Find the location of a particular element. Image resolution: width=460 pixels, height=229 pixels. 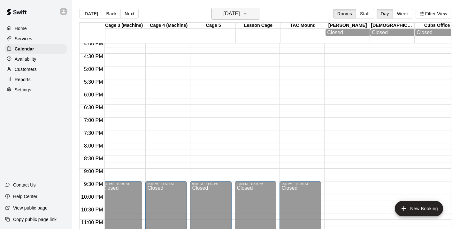

div: Settings is located at coordinates (36, 90).